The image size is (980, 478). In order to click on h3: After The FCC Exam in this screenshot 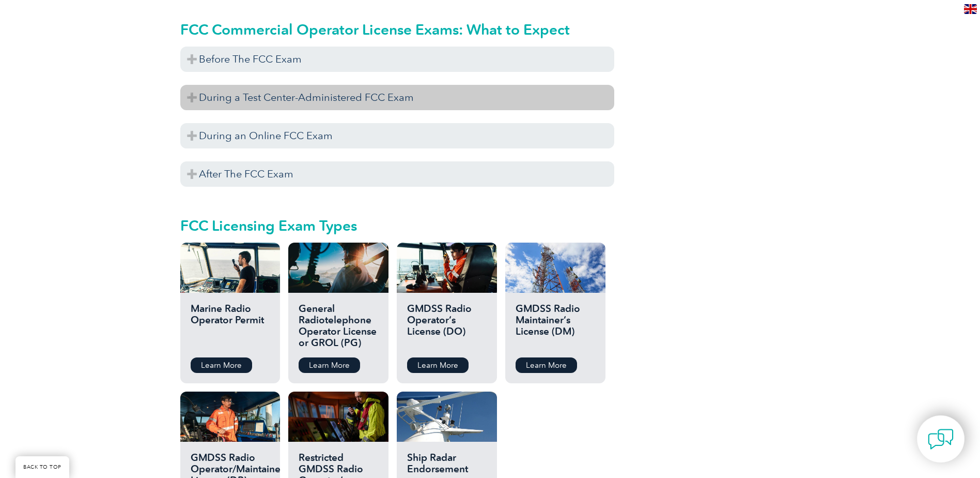, I will do `click(397, 174)`.